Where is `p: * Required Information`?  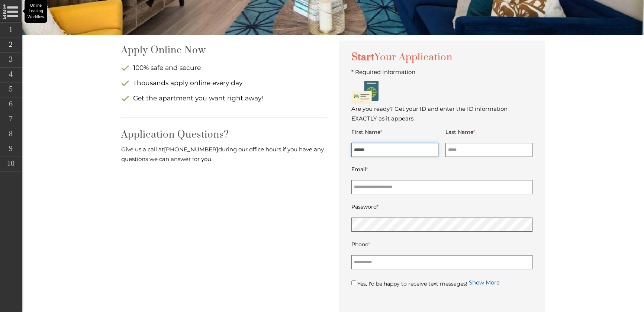
p: * Required Information is located at coordinates (442, 72).